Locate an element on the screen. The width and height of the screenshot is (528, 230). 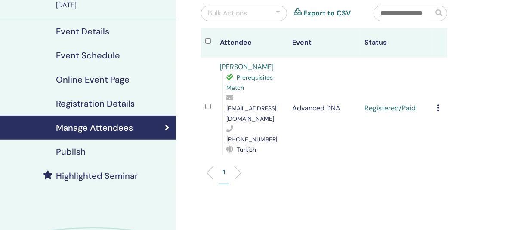
h4: Event Schedule is located at coordinates (88, 56).